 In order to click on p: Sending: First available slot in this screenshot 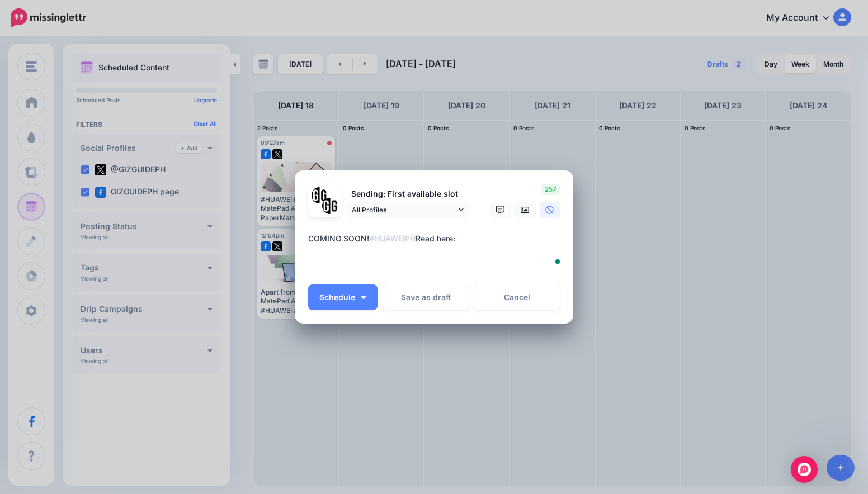, I will do `click(408, 194)`.